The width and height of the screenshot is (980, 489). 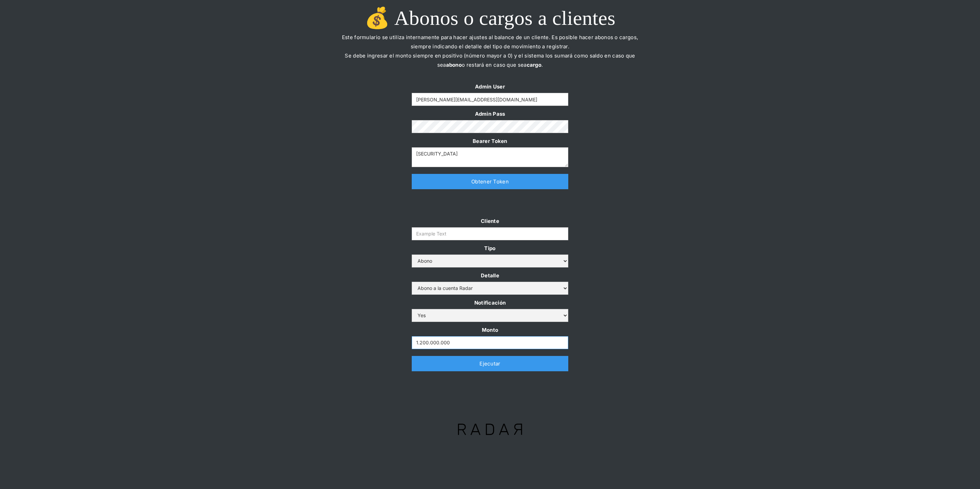 I want to click on label: Admin User, so click(x=490, y=87).